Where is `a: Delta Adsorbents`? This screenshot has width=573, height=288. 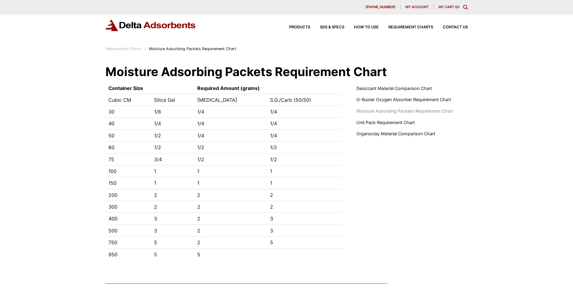 a: Delta Adsorbents is located at coordinates (151, 25).